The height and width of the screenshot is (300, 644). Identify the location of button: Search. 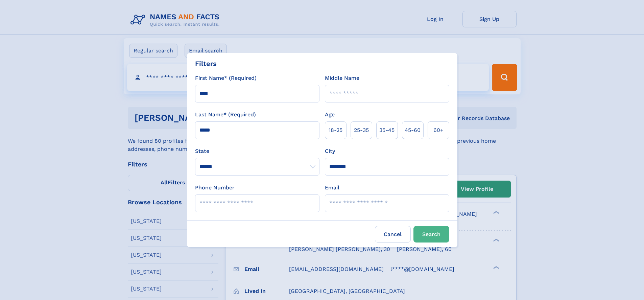
(431, 234).